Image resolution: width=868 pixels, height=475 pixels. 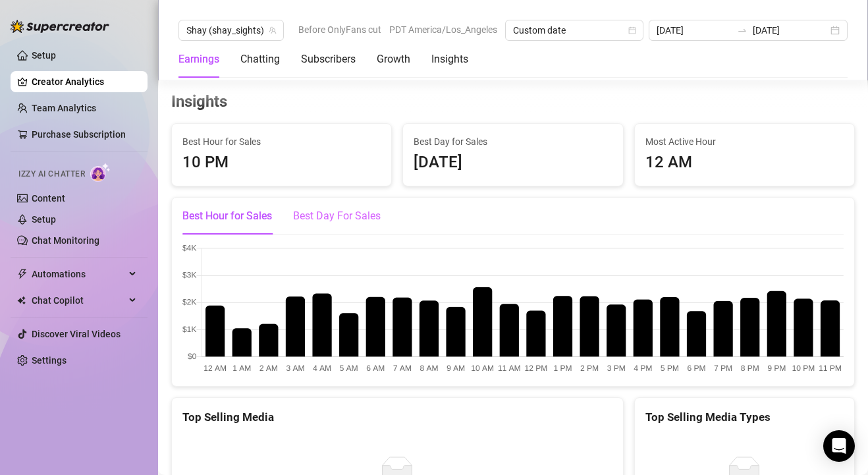 What do you see at coordinates (100, 172) in the screenshot?
I see `img: AI Chatter` at bounding box center [100, 172].